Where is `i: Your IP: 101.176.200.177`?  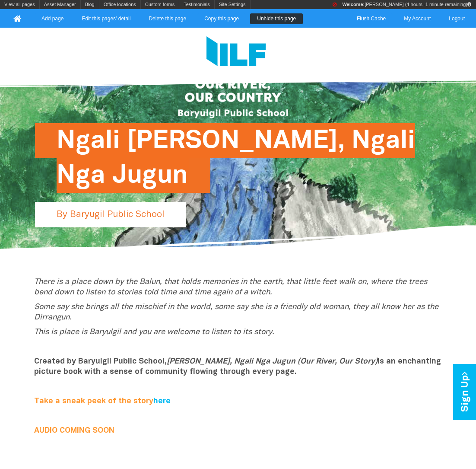 i: Your IP: 101.176.200.177 is located at coordinates (469, 4).